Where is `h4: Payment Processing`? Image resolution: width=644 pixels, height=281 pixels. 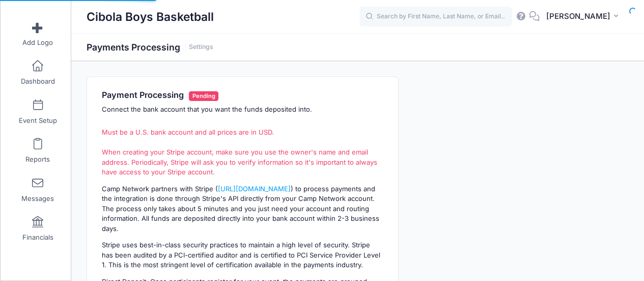 h4: Payment Processing is located at coordinates (242, 95).